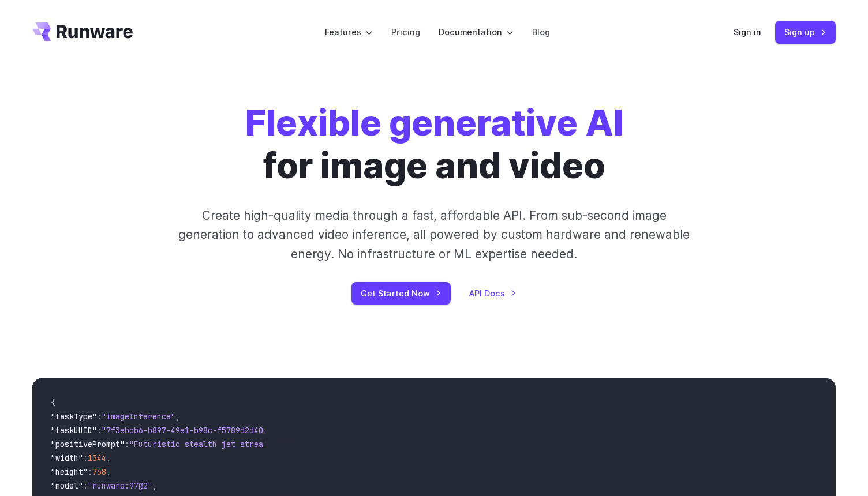 Image resolution: width=868 pixels, height=496 pixels. What do you see at coordinates (97, 458) in the screenshot?
I see `span: 1344` at bounding box center [97, 458].